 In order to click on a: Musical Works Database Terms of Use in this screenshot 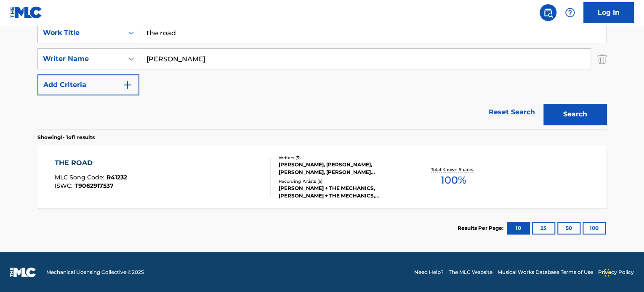, I will do `click(545, 272)`.